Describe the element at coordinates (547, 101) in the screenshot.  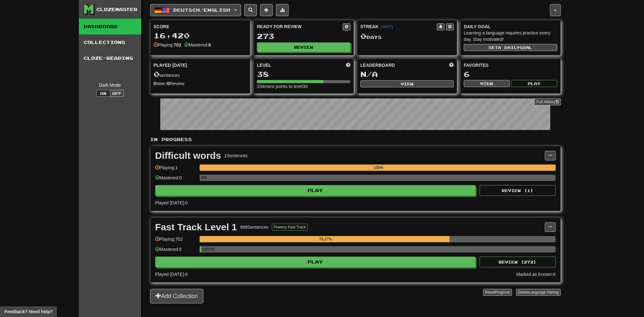
I see `a: Full History` at that location.